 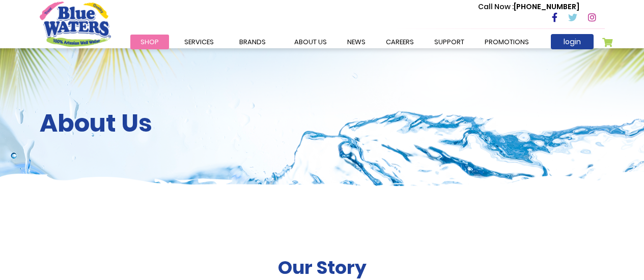 I want to click on a: Promotions, so click(x=506, y=42).